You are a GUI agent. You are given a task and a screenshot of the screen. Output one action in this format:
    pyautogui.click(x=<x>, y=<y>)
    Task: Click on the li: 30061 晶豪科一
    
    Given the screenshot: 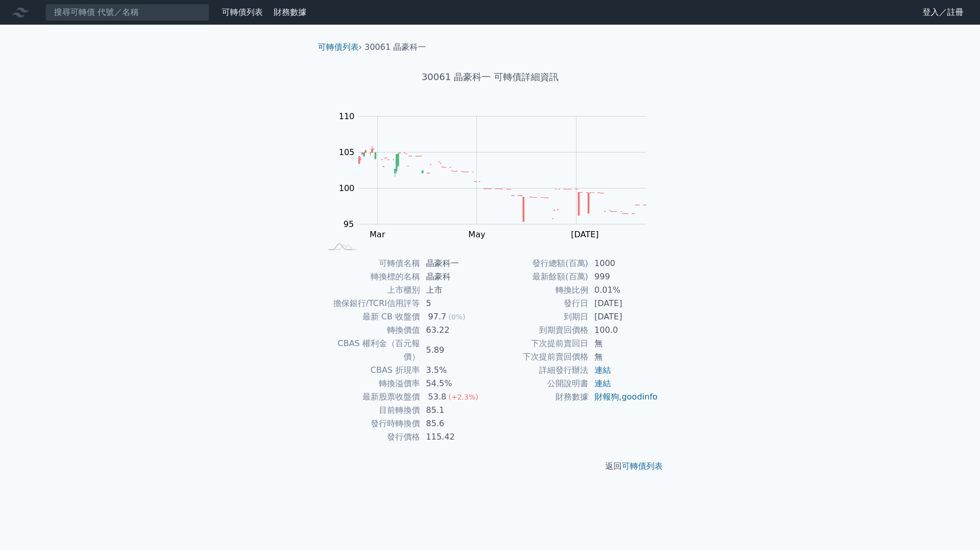 What is the action you would take?
    pyautogui.click(x=395, y=47)
    